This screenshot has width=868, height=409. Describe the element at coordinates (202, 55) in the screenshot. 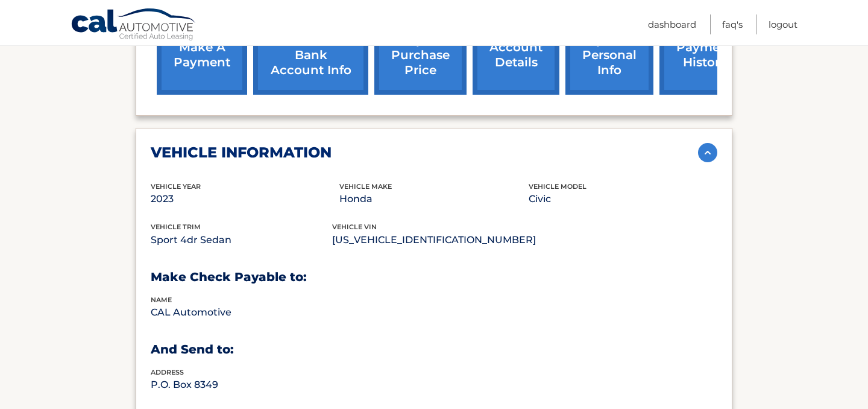

I see `a: make a payment` at that location.